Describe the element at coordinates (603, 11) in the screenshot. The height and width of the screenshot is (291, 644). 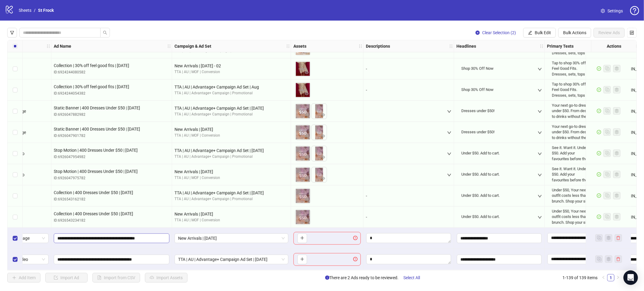
I see `span: setting` at that location.